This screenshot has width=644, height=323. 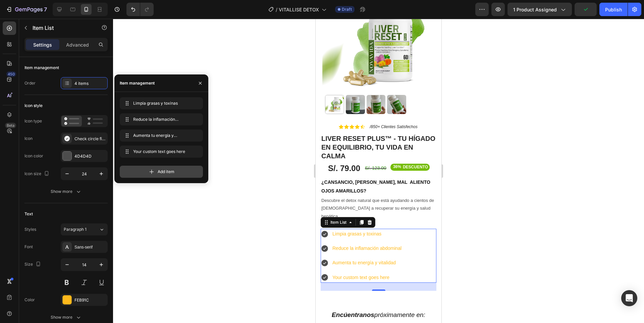 I want to click on p: Aumenta tu energía y vitalidad, so click(x=51, y=244).